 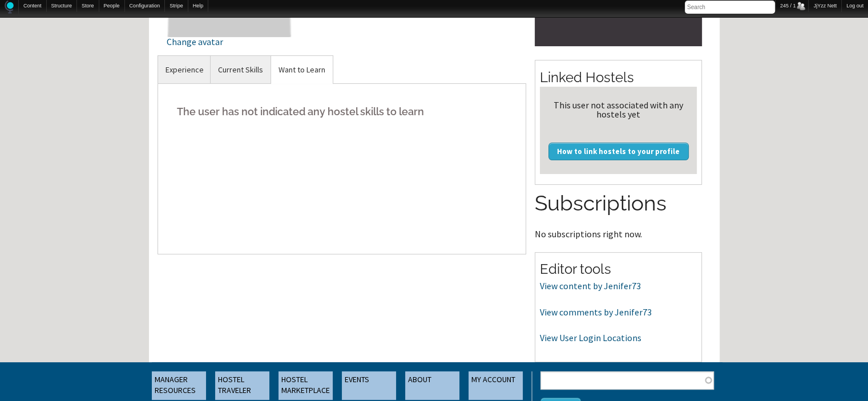 What do you see at coordinates (240, 69) in the screenshot?
I see `a: Current Skills` at bounding box center [240, 69].